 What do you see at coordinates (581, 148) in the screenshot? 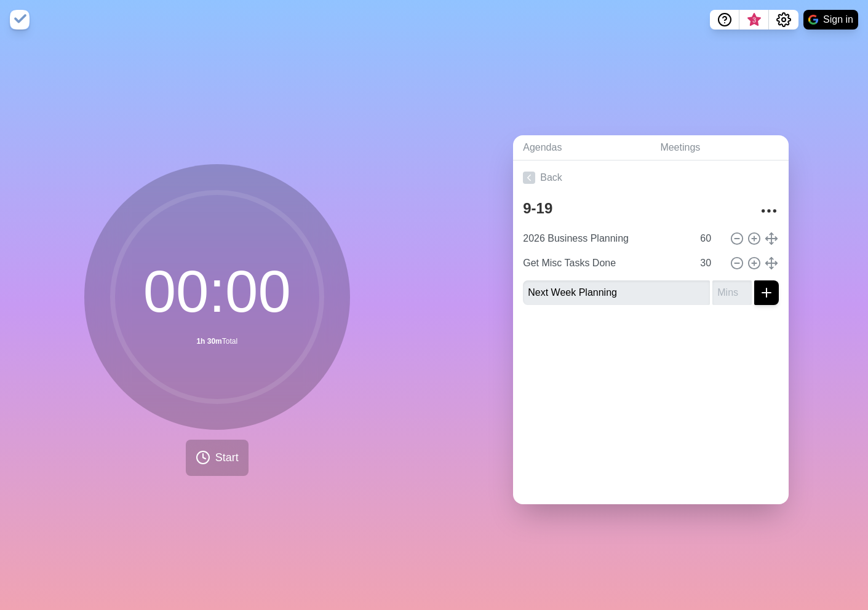
I see `a: Agendas` at bounding box center [581, 148].